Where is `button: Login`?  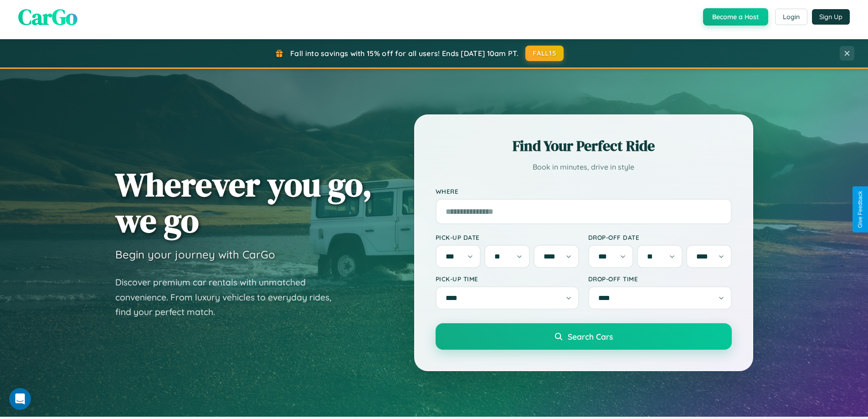
button: Login is located at coordinates (791, 17).